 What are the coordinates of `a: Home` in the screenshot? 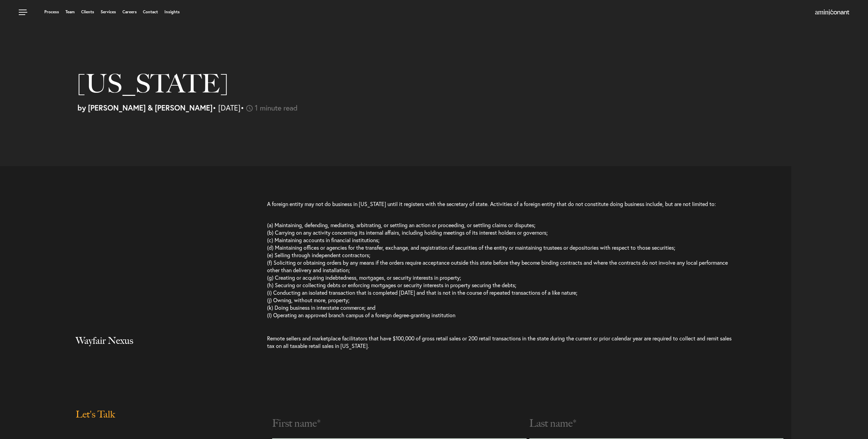 It's located at (832, 13).